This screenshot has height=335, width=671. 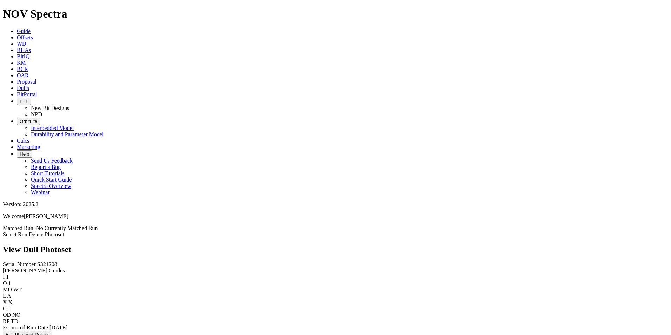 I want to click on a: WD, so click(x=21, y=44).